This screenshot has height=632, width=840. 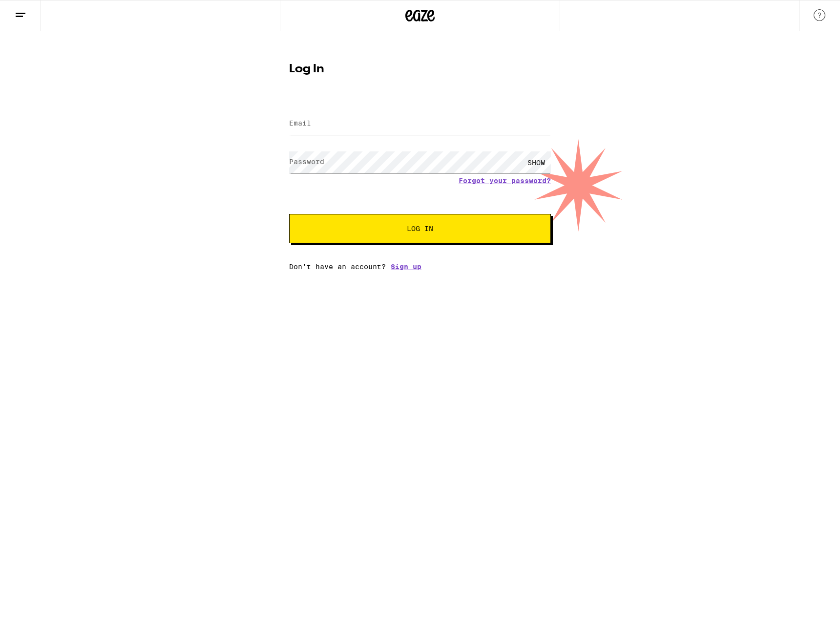 What do you see at coordinates (420, 123) in the screenshot?
I see `input: Email` at bounding box center [420, 123].